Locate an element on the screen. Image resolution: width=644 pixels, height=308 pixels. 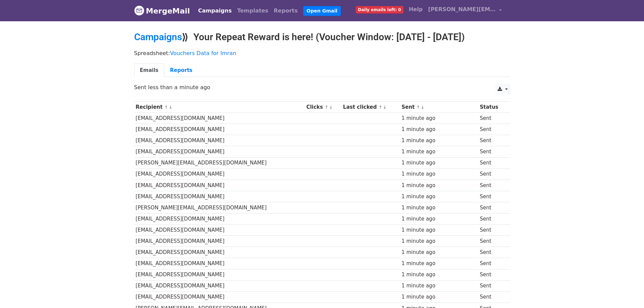
a: MergeMail is located at coordinates (161, 11).